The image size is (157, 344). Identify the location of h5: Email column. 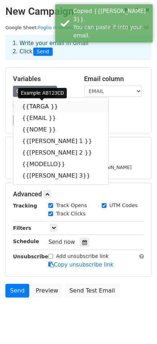
(114, 79).